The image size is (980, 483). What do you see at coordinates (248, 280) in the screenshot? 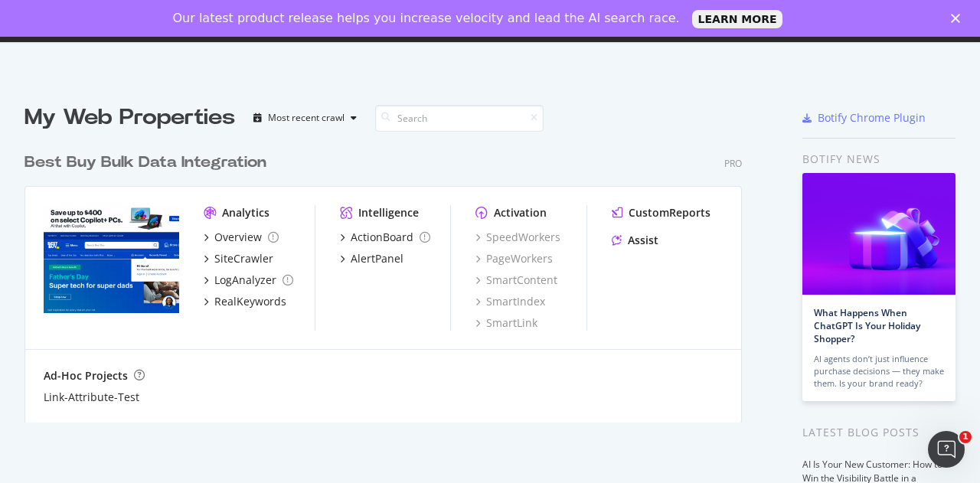
I see `a: LogAnalyzer` at bounding box center [248, 280].